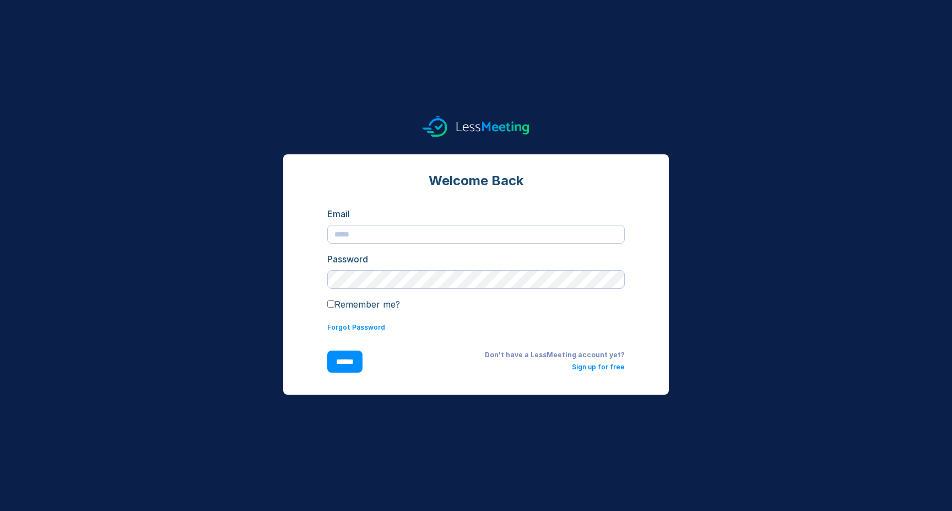 The image size is (952, 511). What do you see at coordinates (356, 327) in the screenshot?
I see `a: Forgot Password` at bounding box center [356, 327].